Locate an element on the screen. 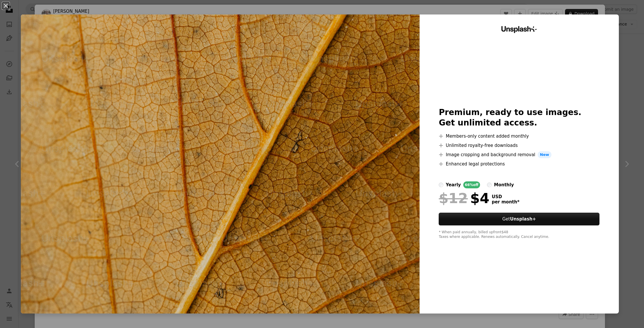  li: Image cropping and background removal is located at coordinates (519, 154).